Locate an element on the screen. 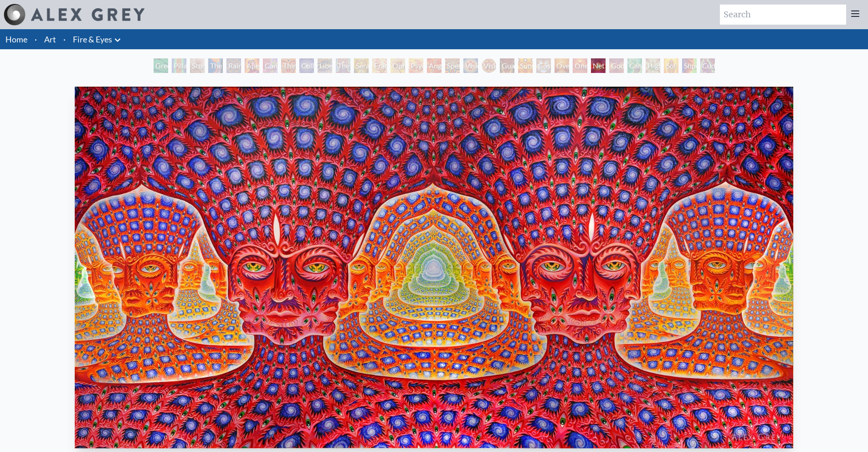 The height and width of the screenshot is (452, 868). div: Higher Vision is located at coordinates (653, 66).